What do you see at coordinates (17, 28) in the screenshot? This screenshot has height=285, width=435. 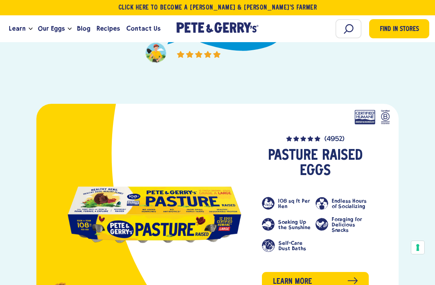 I see `span: Learn` at bounding box center [17, 28].